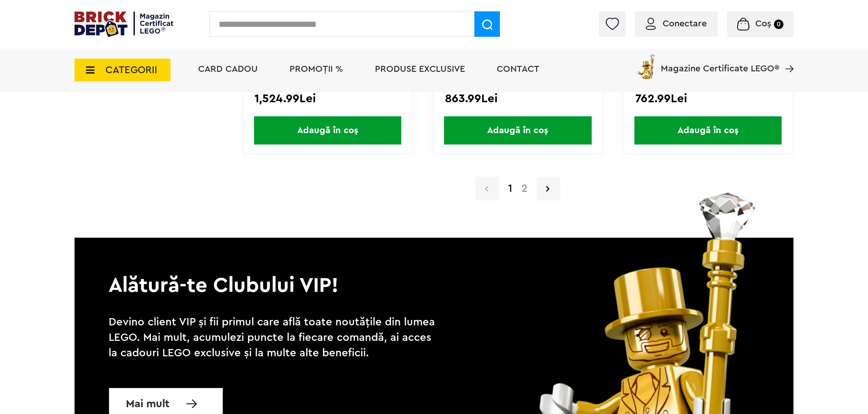 The image size is (868, 414). Describe the element at coordinates (518, 69) in the screenshot. I see `span: Contact` at that location.